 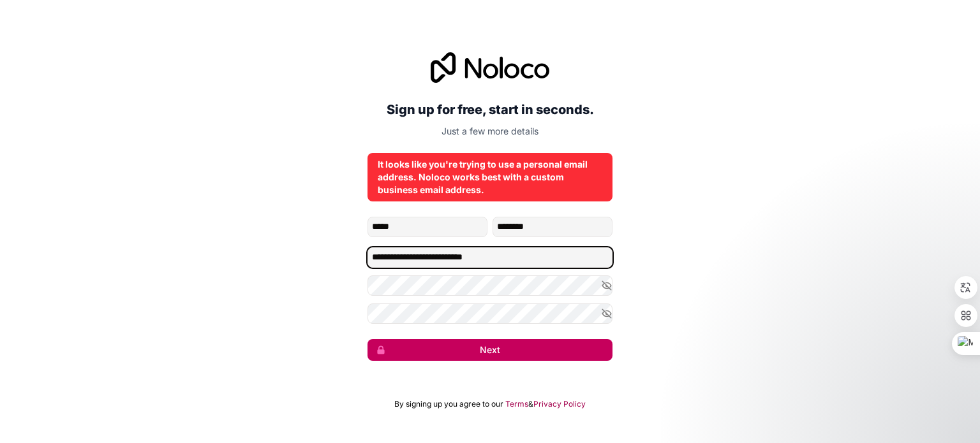 I want to click on input: Password, so click(x=490, y=285).